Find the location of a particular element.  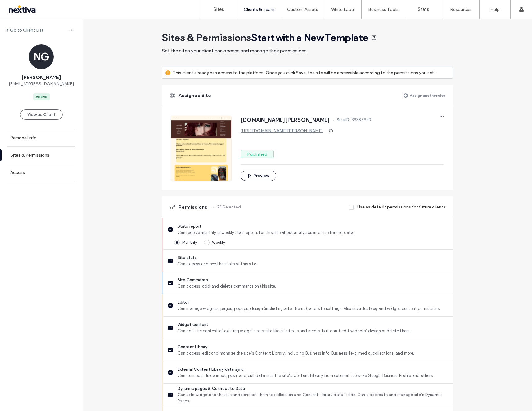

span: Content Library is located at coordinates (312, 347).